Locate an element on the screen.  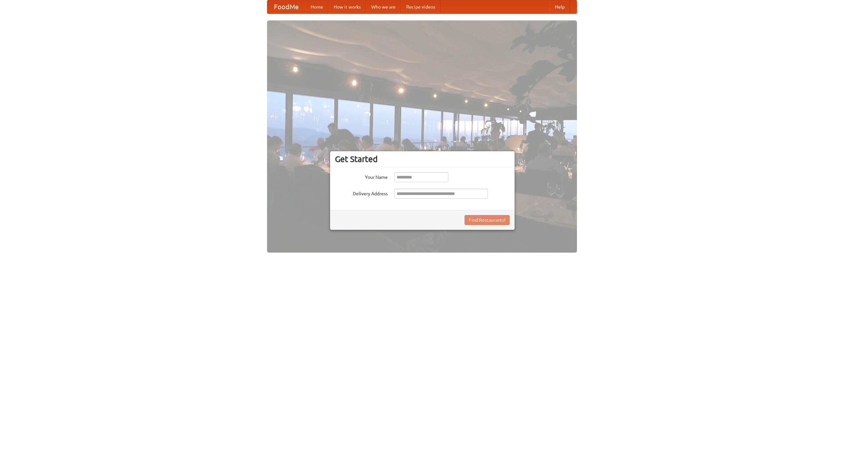
h3: Get Started is located at coordinates (422, 159).